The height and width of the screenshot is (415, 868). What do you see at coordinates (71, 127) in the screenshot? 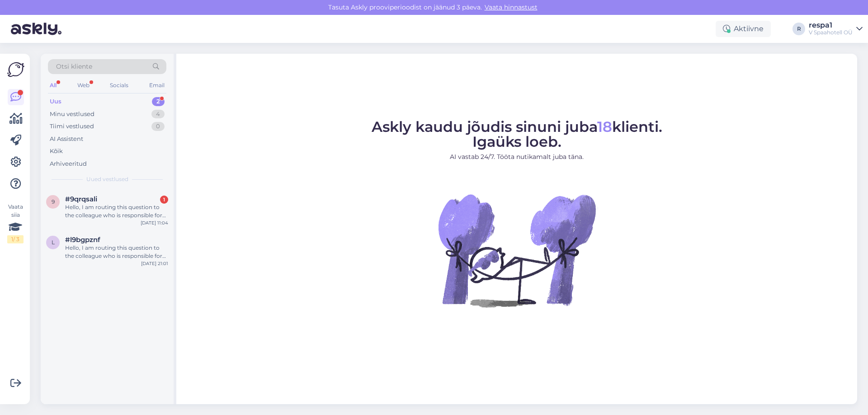
I see `div: Tiimi vestlused` at bounding box center [71, 127].